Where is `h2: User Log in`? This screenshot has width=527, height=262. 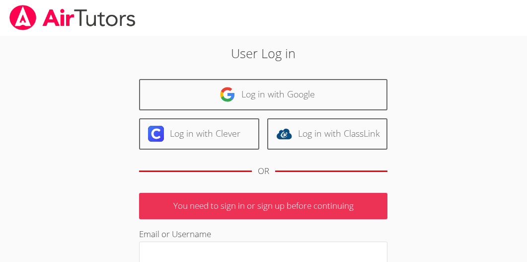 h2: User Log in is located at coordinates (264, 53).